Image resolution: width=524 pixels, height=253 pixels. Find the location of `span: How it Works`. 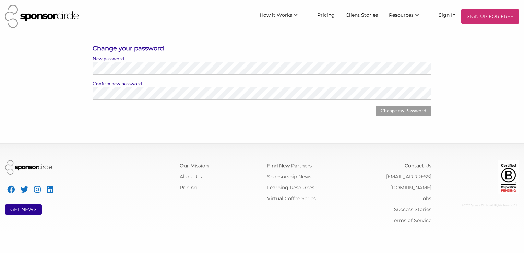

span: How it Works is located at coordinates (276, 15).